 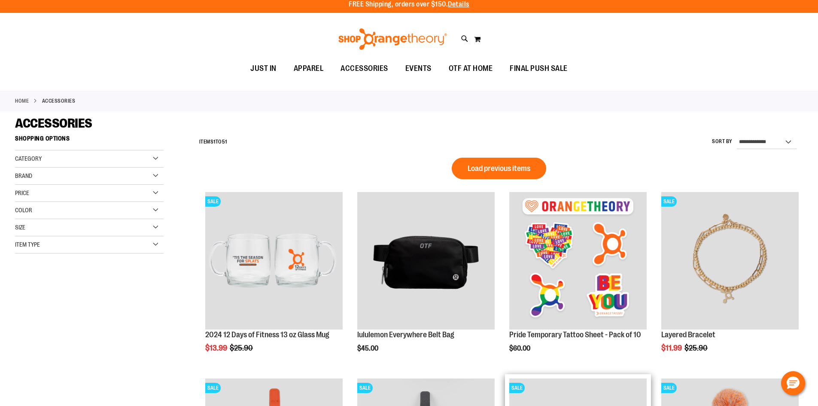 What do you see at coordinates (722, 141) in the screenshot?
I see `label: Sort By` at bounding box center [722, 141].